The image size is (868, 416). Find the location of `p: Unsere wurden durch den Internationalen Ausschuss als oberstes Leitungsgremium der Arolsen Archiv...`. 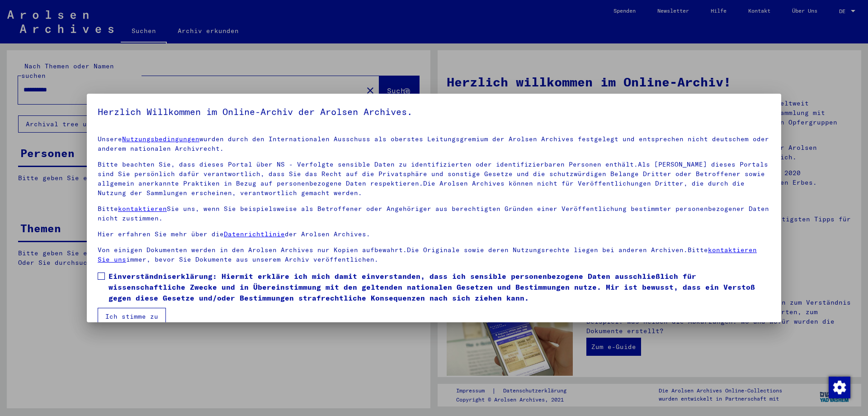

p: Unsere wurden durch den Internationalen Ausschuss als oberstes Leitungsgremium der Arolsen Archiv... is located at coordinates (434, 144).